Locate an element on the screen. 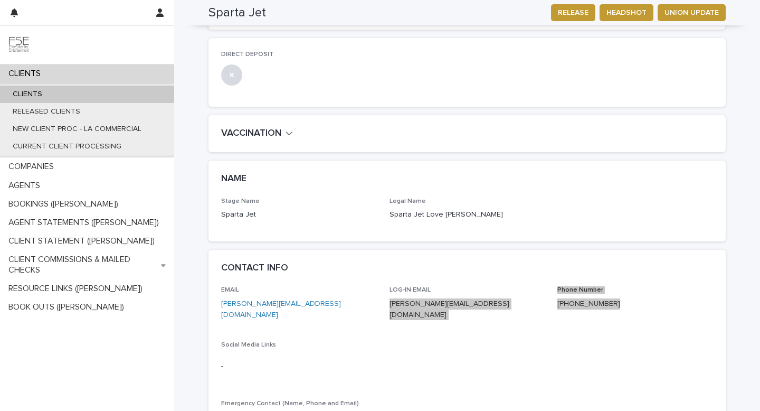 The height and width of the screenshot is (411, 760). span: Emergency Contact (Name, Phone and Email) is located at coordinates (290, 403).